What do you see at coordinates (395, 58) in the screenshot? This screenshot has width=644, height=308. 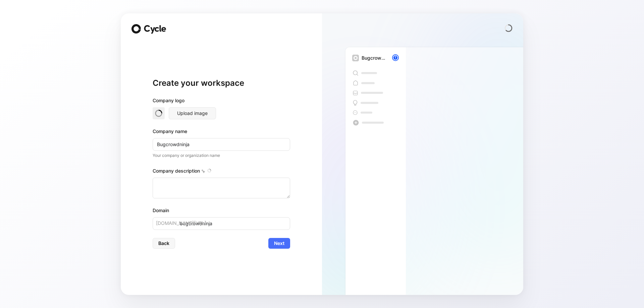 I see `div: T` at bounding box center [395, 58].